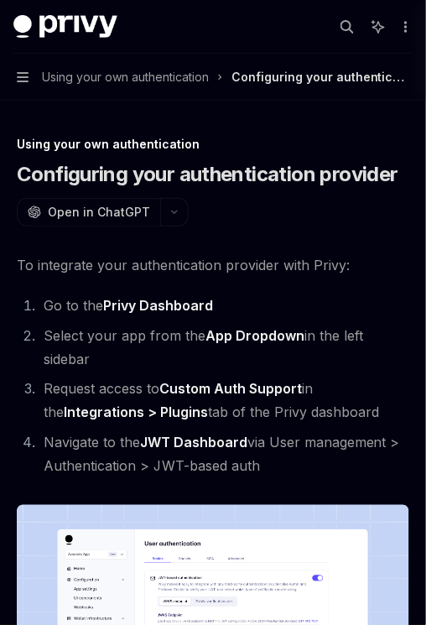  What do you see at coordinates (158, 305) in the screenshot?
I see `a: Privy Dashboard` at bounding box center [158, 305].